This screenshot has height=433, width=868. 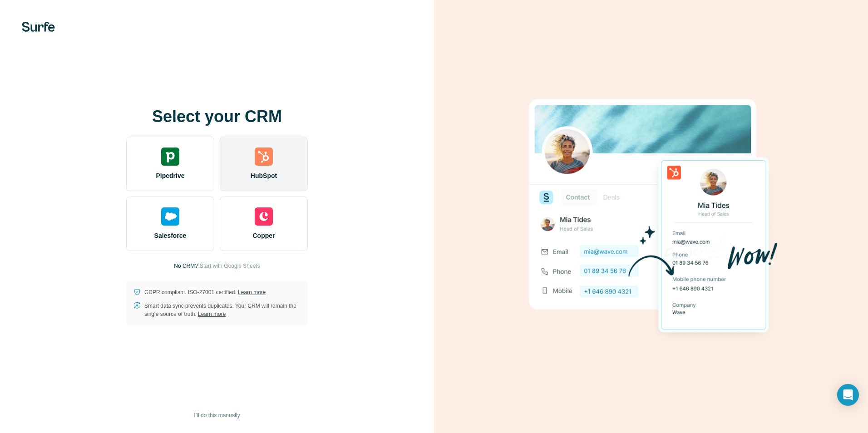 What do you see at coordinates (651, 216) in the screenshot?
I see `img: HUBSPOT image` at bounding box center [651, 216].